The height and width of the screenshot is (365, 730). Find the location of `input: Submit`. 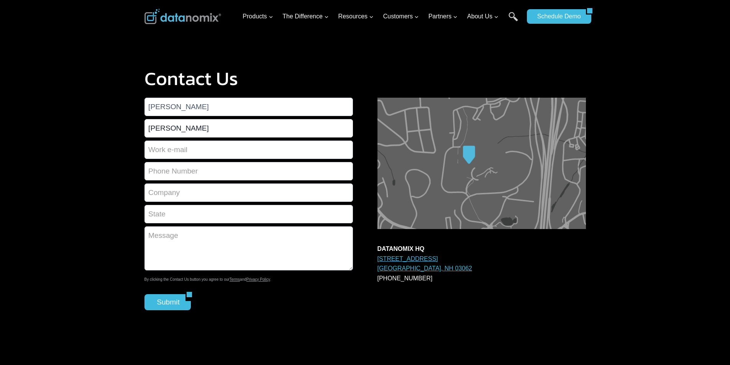

input: Submit is located at coordinates (165, 303).